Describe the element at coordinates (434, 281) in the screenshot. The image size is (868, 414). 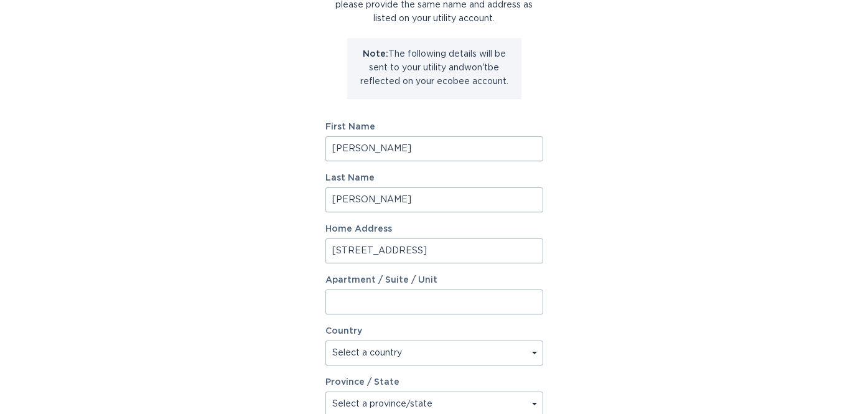
I see `label: Apartment / Suite / Unit` at that location.